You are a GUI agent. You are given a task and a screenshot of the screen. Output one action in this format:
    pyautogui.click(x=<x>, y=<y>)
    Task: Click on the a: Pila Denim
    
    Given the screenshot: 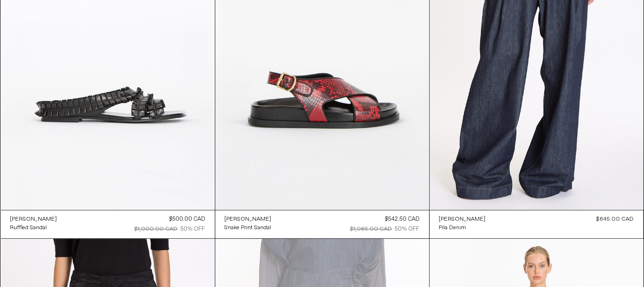 What is the action you would take?
    pyautogui.click(x=462, y=228)
    